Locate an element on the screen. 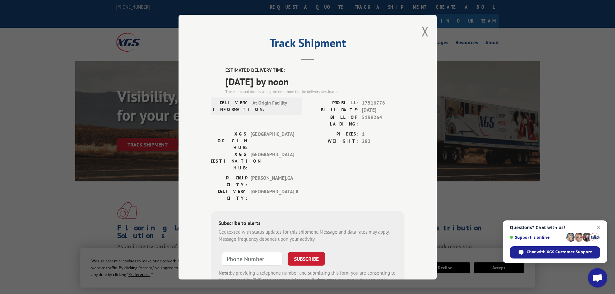  button: Close modal is located at coordinates (425, 31).